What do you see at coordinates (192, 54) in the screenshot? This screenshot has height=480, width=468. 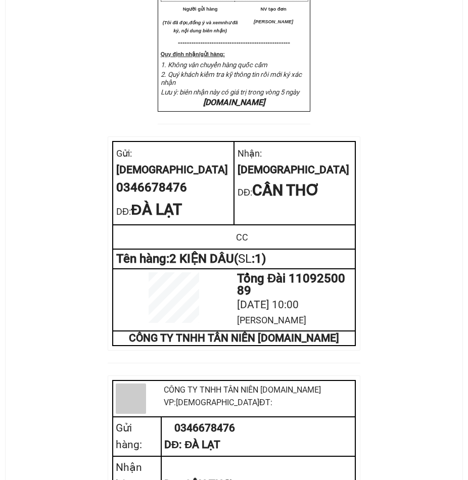 I see `strong: Quy định nhận/gửi hàng:` at bounding box center [192, 54].